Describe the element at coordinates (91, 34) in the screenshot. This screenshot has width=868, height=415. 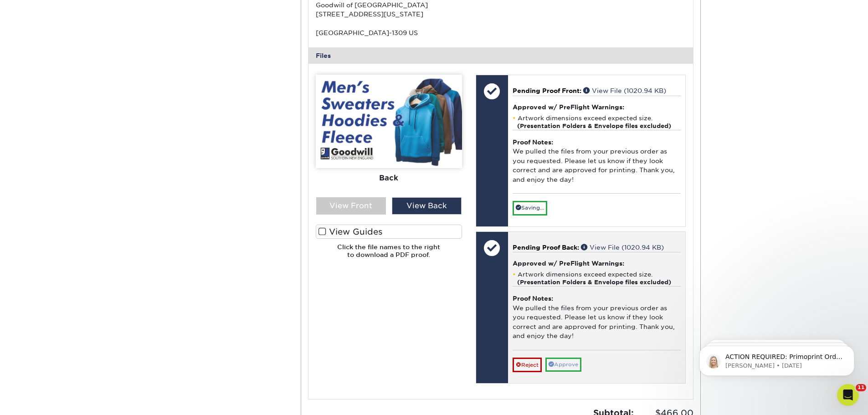
I see `div: message notification from Natalie, 7w ago. ACTION REQUIRED: Primoprint Order 25710-90756-16841 Go...` at that location.